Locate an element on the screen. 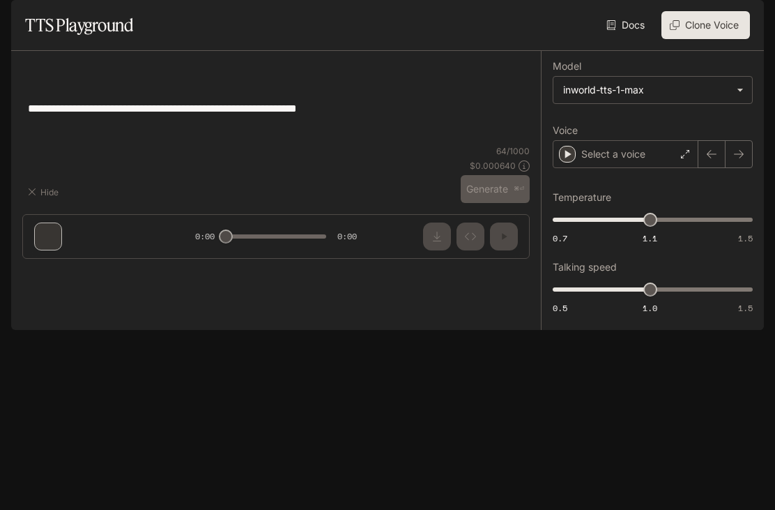  span: 1.1 is located at coordinates (650, 238).